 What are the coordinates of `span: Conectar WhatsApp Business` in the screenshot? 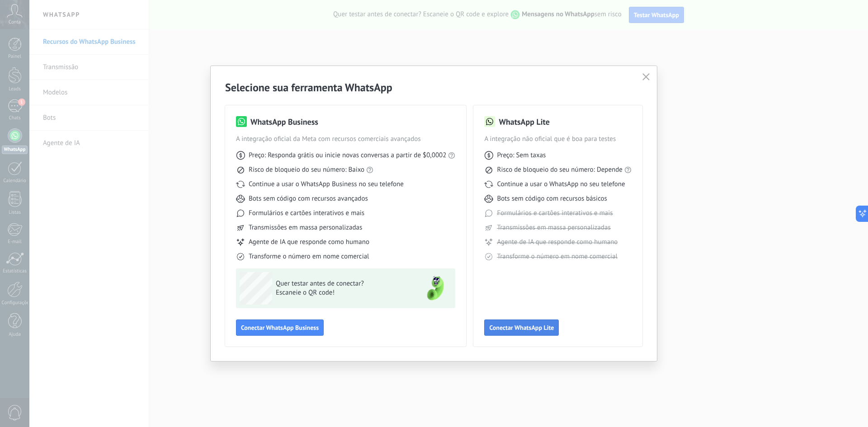 It's located at (280, 327).